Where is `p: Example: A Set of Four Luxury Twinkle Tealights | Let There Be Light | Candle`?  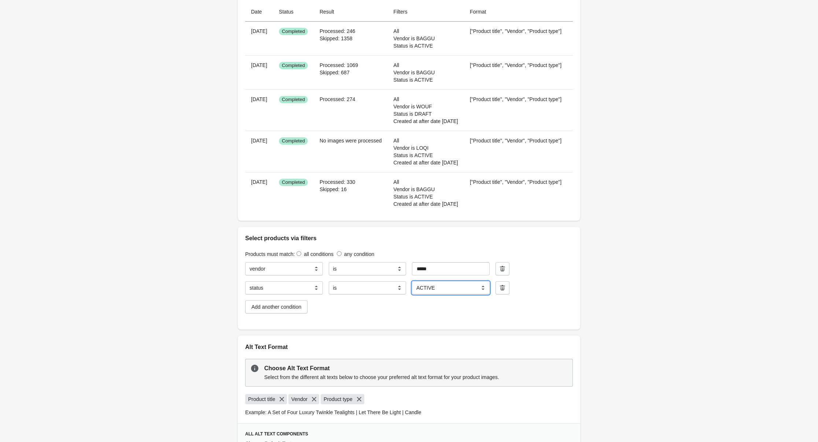 p: Example: A Set of Four Luxury Twinkle Tealights | Let There Be Light | Candle is located at coordinates (409, 413).